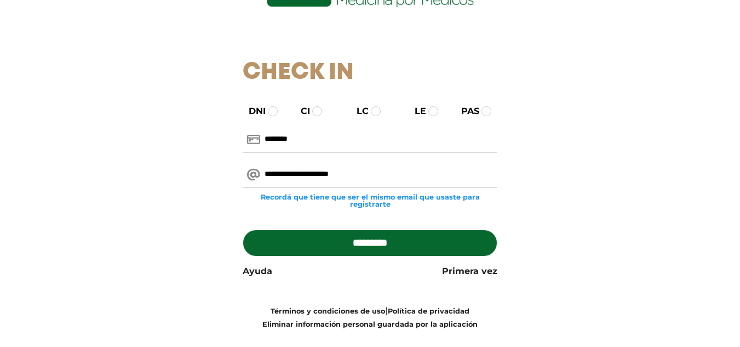 The image size is (740, 347). What do you see at coordinates (465, 111) in the screenshot?
I see `label: PAS` at bounding box center [465, 111].